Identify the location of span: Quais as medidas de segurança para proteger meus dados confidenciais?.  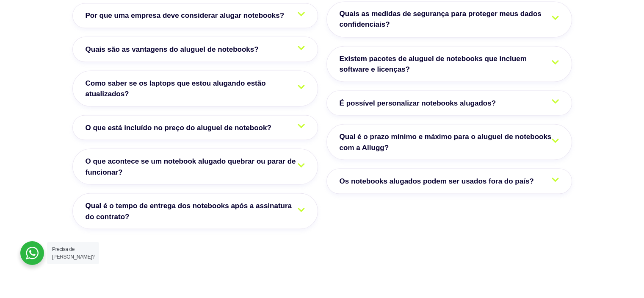
(449, 19).